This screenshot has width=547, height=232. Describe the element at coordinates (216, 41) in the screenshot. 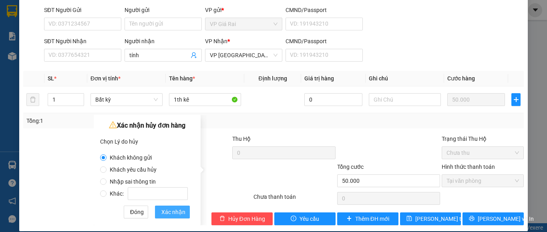

I see `span: VP Nhận` at that location.